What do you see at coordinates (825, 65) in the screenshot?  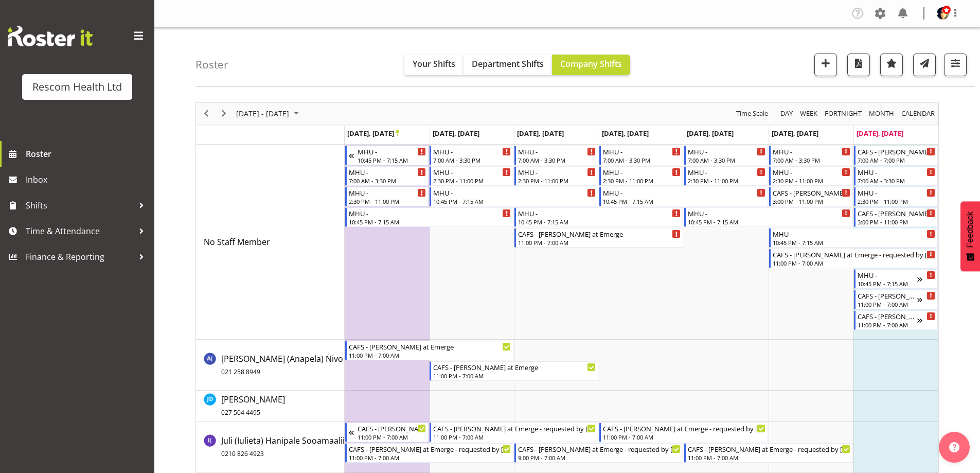 I see `button: Add a new shift` at bounding box center [825, 65].